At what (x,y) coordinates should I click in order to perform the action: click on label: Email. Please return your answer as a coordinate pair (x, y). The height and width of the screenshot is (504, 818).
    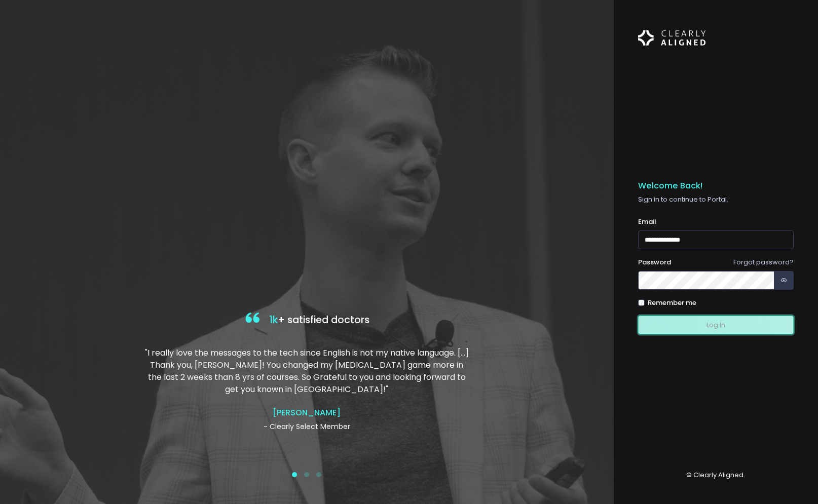
    Looking at the image, I should click on (647, 222).